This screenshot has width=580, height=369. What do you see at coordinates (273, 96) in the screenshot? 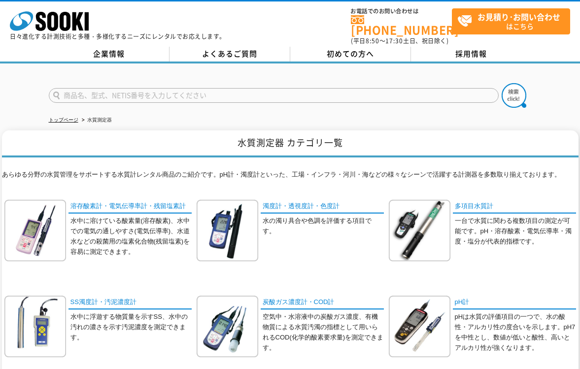
I see `input: 商品名、型式、NETIS番号を入力してください` at bounding box center [273, 96].